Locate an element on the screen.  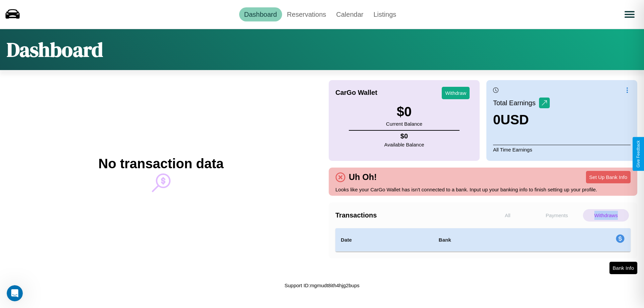
h3: $ 0 is located at coordinates (404, 111).